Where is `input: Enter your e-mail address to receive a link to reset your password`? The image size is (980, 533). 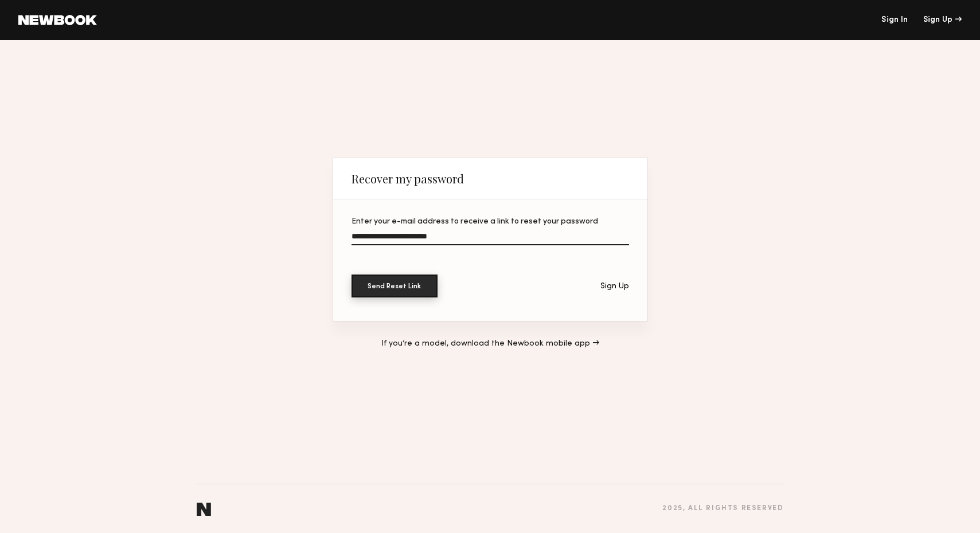
input: Enter your e-mail address to receive a link to reset your password is located at coordinates (490, 238).